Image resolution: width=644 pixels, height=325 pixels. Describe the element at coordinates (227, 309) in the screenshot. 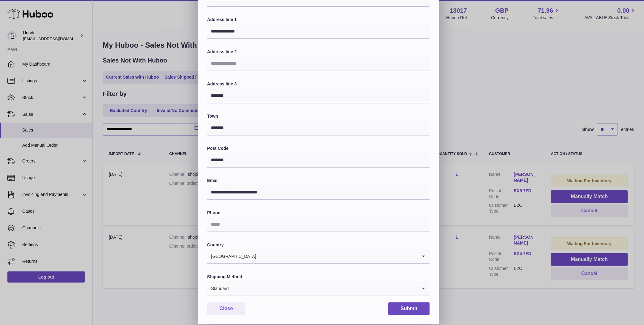

I see `button: Close` at that location.